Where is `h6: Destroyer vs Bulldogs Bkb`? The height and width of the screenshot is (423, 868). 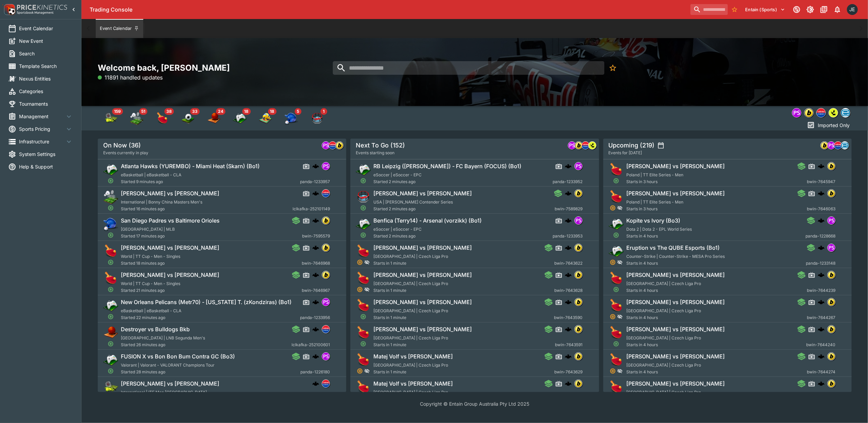 h6: Destroyer vs Bulldogs Bkb is located at coordinates (155, 329).